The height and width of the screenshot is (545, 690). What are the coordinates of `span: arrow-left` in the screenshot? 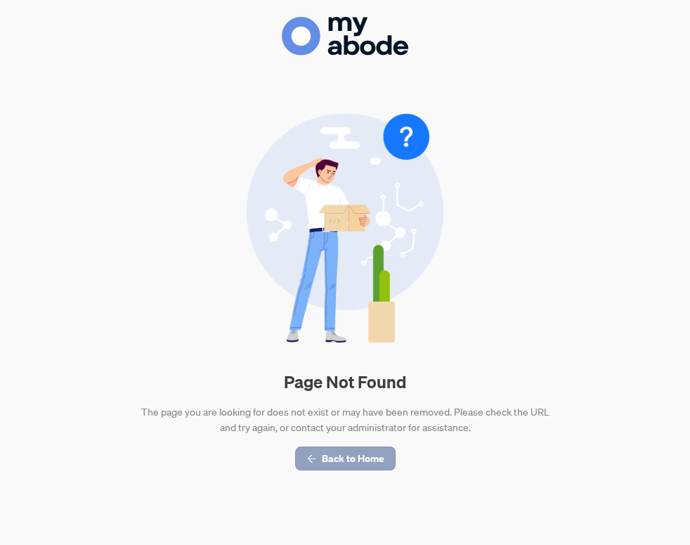 It's located at (311, 458).